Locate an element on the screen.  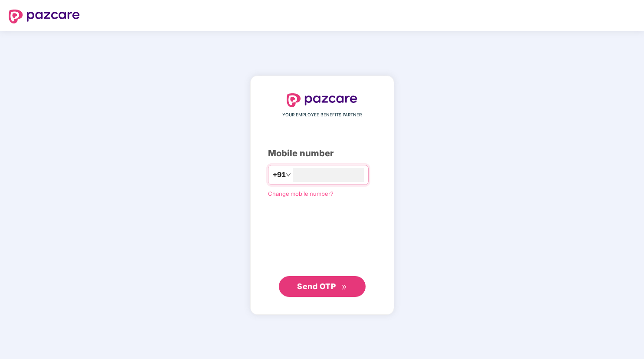
div: Mobile number is located at coordinates (322, 153).